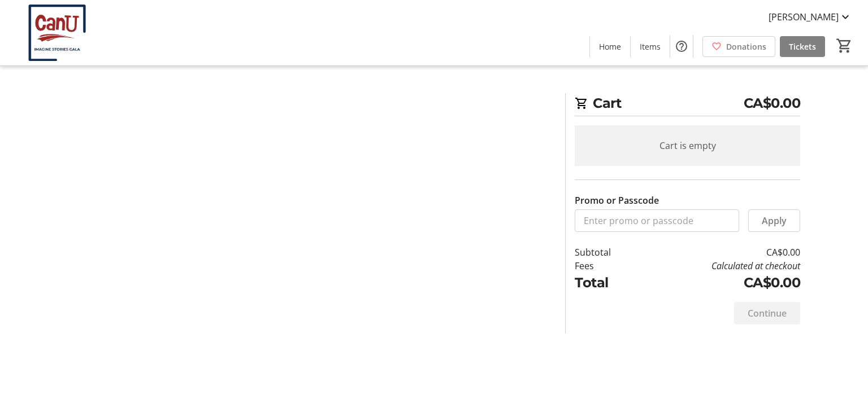  I want to click on span: Items, so click(650, 47).